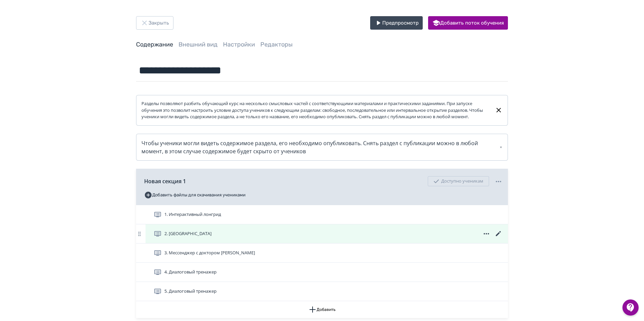  I want to click on div: Доступно ученикам, so click(459, 181).